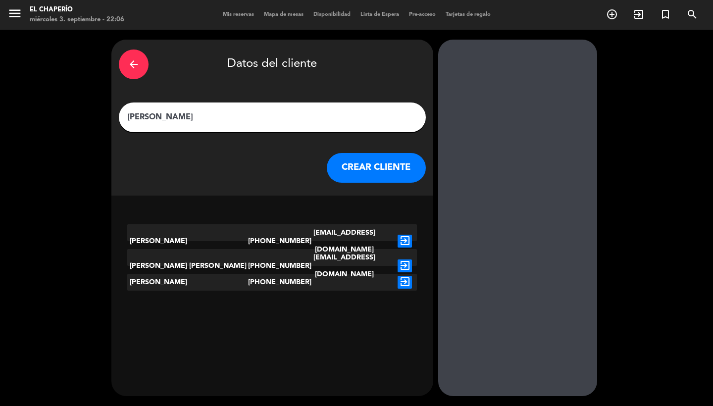 The image size is (713, 406). Describe the element at coordinates (77, 10) in the screenshot. I see `div: El Chaperío` at that location.